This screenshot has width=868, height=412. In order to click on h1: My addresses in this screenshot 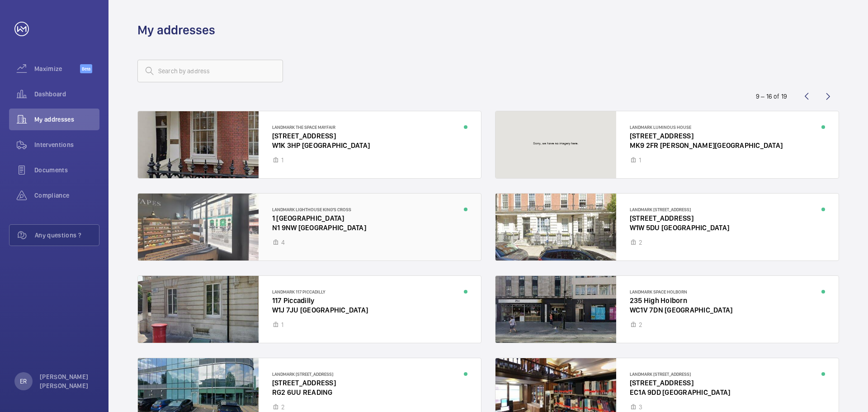, I will do `click(176, 30)`.